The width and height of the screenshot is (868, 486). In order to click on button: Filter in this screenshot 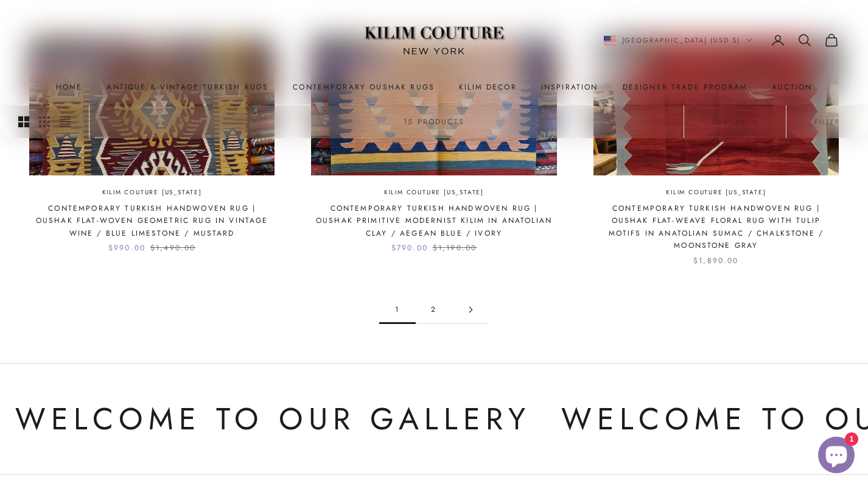, I will do `click(827, 121)`.